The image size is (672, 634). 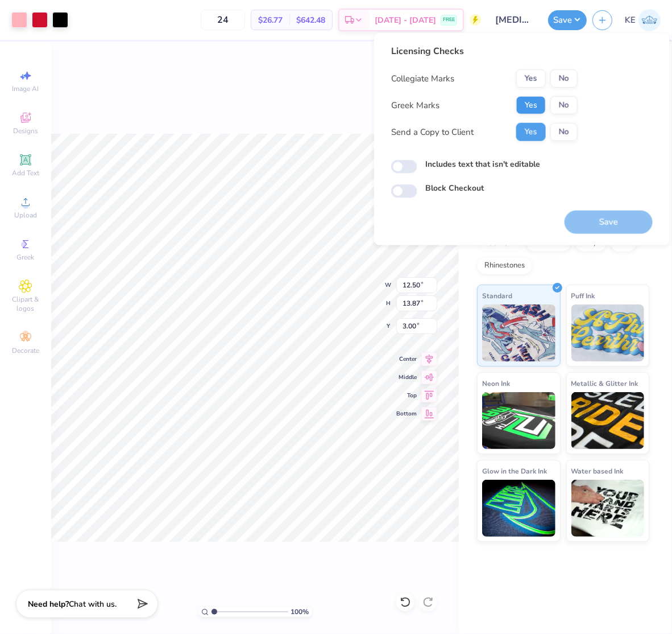 I want to click on div: Licensing Checks, so click(x=485, y=51).